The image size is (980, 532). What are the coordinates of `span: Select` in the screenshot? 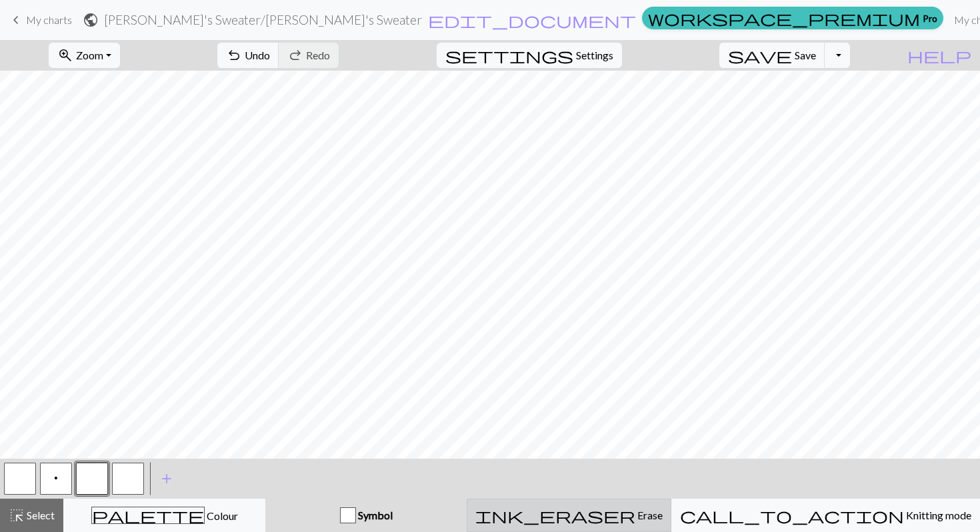 It's located at (40, 515).